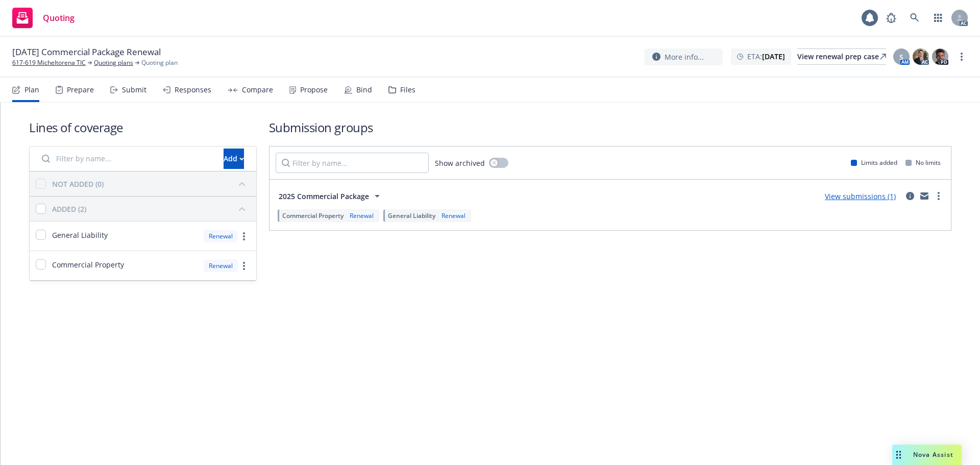 The image size is (980, 465). I want to click on span: ETA :, so click(766, 56).